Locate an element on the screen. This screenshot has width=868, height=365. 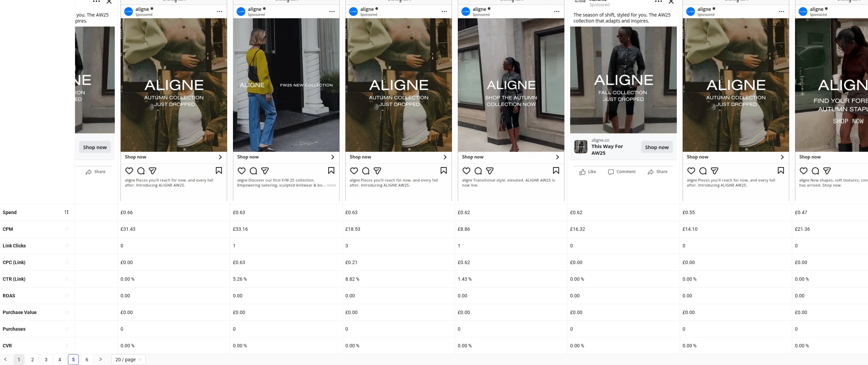
li: 3 is located at coordinates (46, 360).